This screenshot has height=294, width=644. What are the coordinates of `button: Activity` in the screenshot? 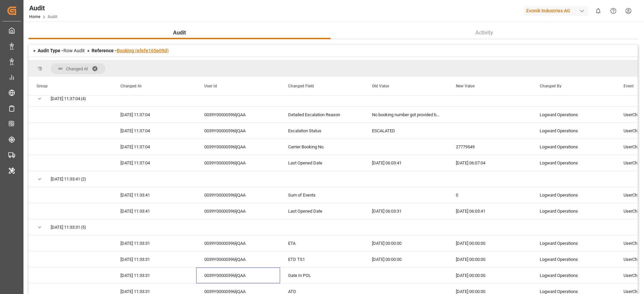 It's located at (485, 33).